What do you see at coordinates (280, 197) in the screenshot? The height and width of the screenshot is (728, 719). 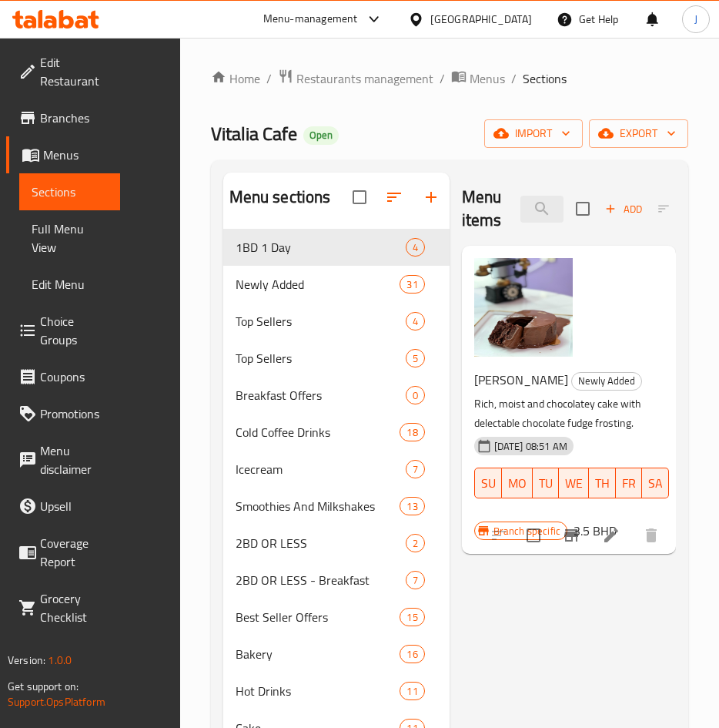 I see `h2: Menu sections` at bounding box center [280, 197].